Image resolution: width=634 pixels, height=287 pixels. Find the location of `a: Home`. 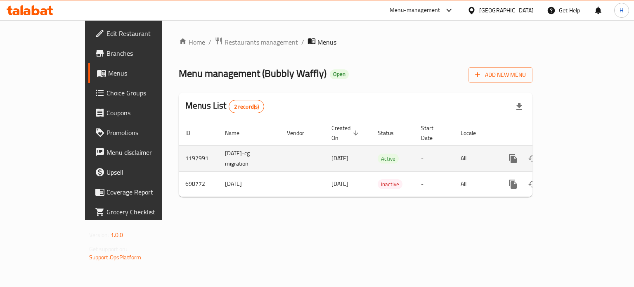

a: Home is located at coordinates (192, 42).